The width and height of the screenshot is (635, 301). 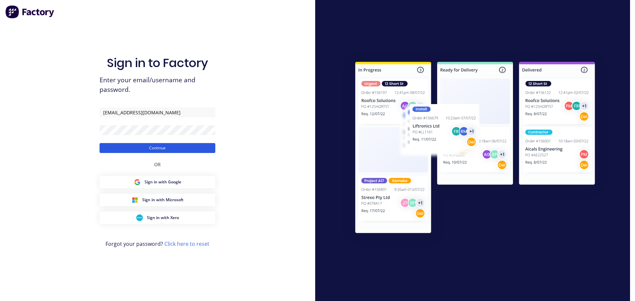 I want to click on img: Sign in, so click(x=475, y=149).